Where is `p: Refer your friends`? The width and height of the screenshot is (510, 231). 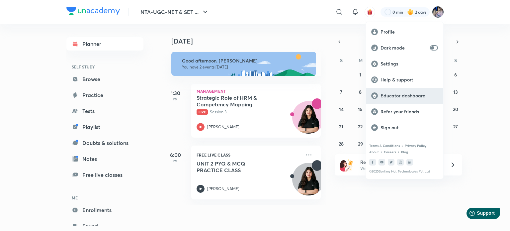 p: Refer your friends is located at coordinates (409, 112).